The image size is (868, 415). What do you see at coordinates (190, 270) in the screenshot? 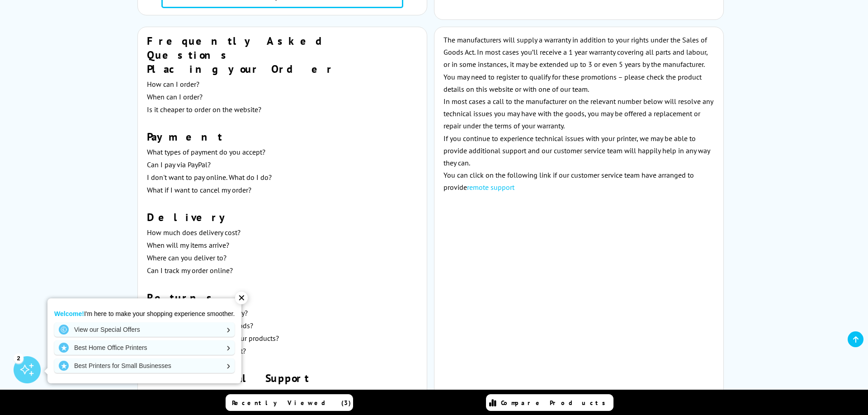
I see `a: Can I track my order online?` at bounding box center [190, 270].